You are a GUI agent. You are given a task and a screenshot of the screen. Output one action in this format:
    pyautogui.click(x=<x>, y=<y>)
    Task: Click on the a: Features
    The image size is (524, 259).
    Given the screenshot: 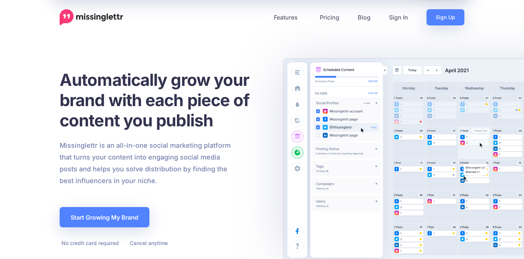 What is the action you would take?
    pyautogui.click(x=288, y=17)
    